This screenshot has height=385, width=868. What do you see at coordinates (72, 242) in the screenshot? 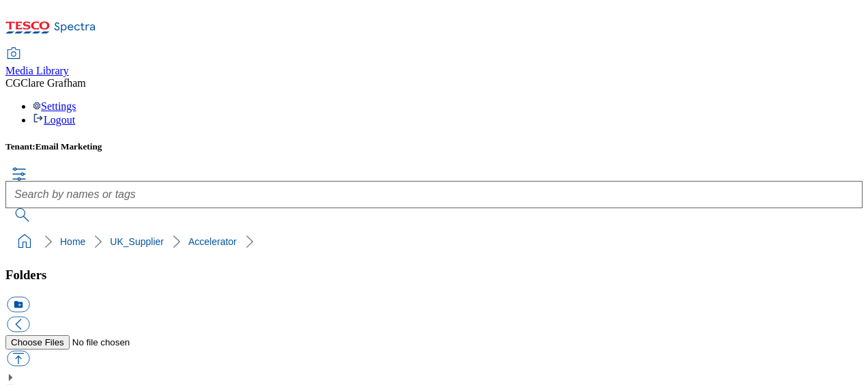
I see `a: Home` at bounding box center [72, 242].